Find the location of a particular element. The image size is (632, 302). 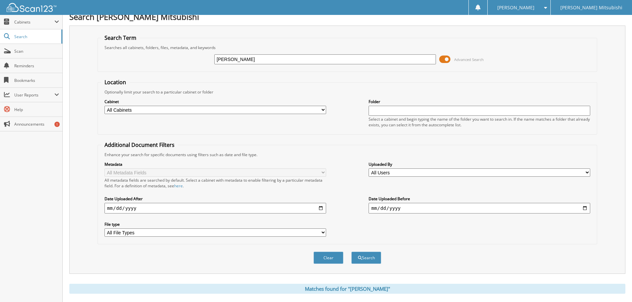

span: User Reports is located at coordinates (34, 95).